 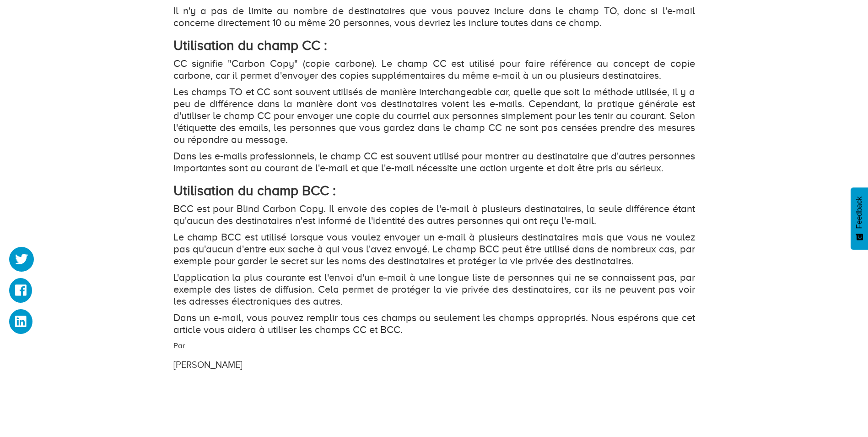 What do you see at coordinates (254, 190) in the screenshot?
I see `strong: Utilisation du champ BCC :` at bounding box center [254, 190].